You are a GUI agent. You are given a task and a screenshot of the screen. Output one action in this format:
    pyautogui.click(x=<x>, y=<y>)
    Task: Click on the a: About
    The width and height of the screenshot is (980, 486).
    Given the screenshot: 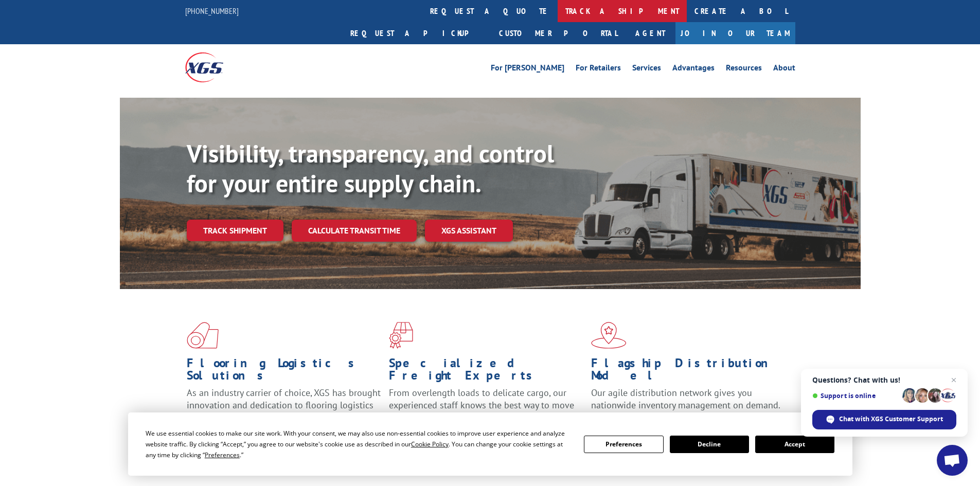 What is the action you would take?
    pyautogui.click(x=784, y=70)
    